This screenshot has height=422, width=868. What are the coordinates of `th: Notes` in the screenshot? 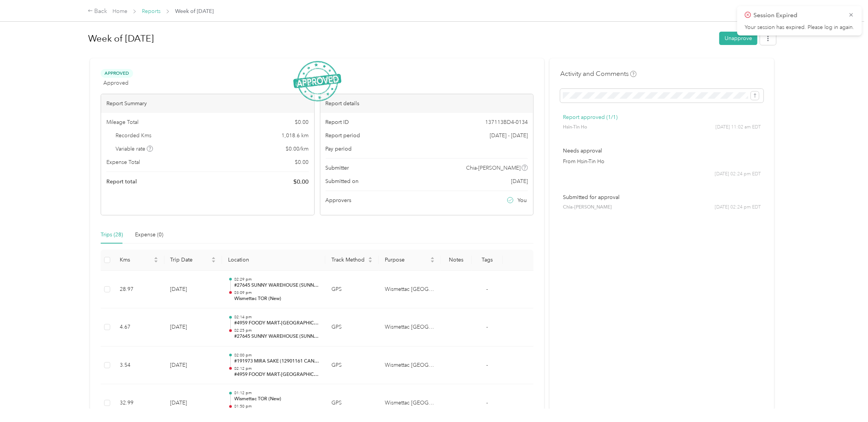 It's located at (456, 260).